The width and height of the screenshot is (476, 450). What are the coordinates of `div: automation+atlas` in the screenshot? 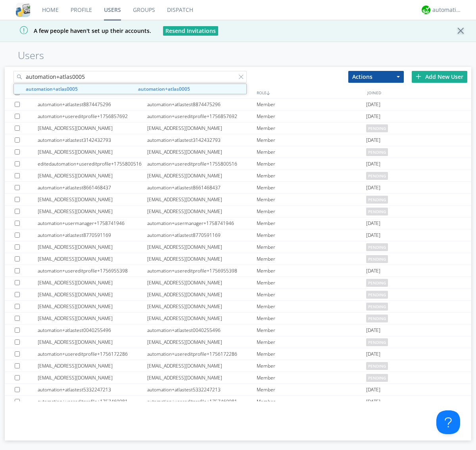 It's located at (447, 10).